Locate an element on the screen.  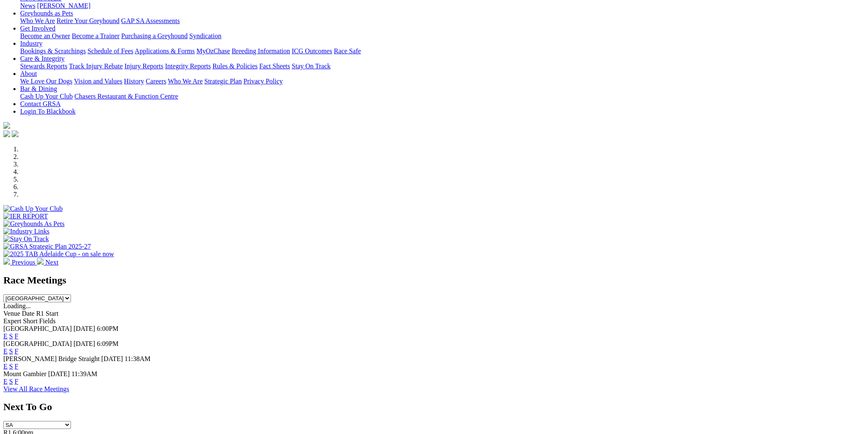
a: History is located at coordinates (134, 81).